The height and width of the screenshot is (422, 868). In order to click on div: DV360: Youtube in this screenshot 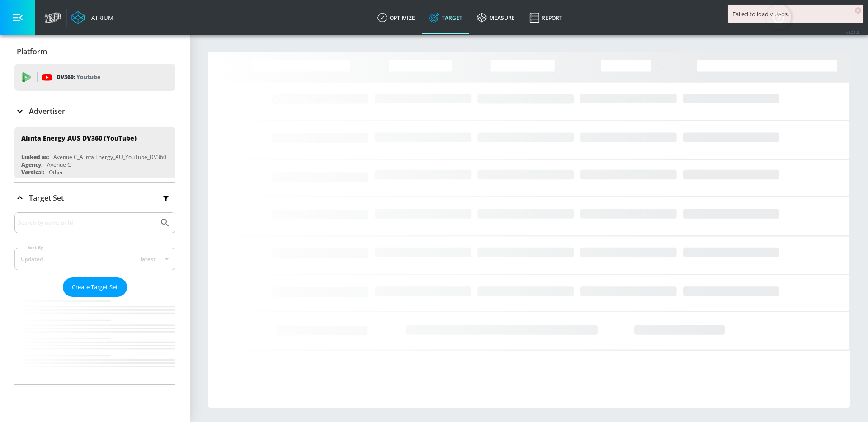, I will do `click(95, 77)`.